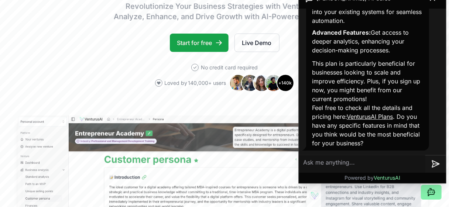 The image size is (449, 207). I want to click on a: VenturusAI Plans, so click(370, 117).